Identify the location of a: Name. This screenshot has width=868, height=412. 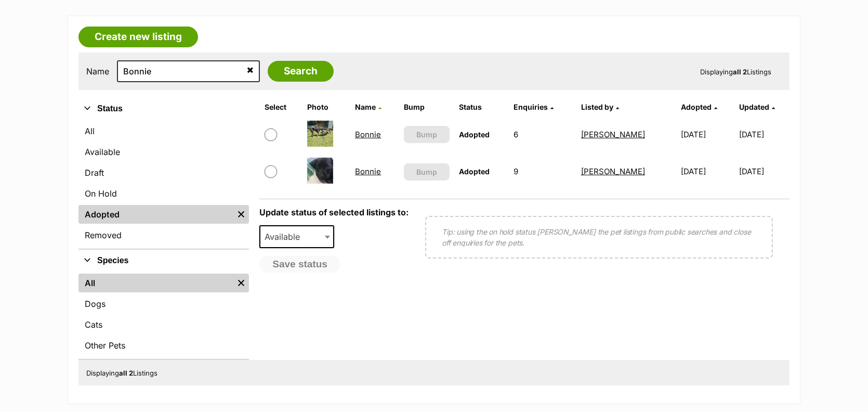
(368, 107).